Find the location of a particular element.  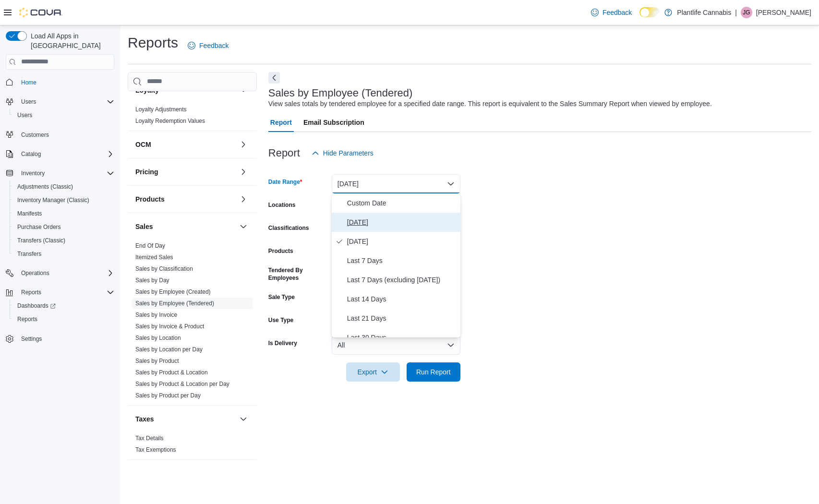

a: Sales by Employee (Tendered) is located at coordinates (174, 303).